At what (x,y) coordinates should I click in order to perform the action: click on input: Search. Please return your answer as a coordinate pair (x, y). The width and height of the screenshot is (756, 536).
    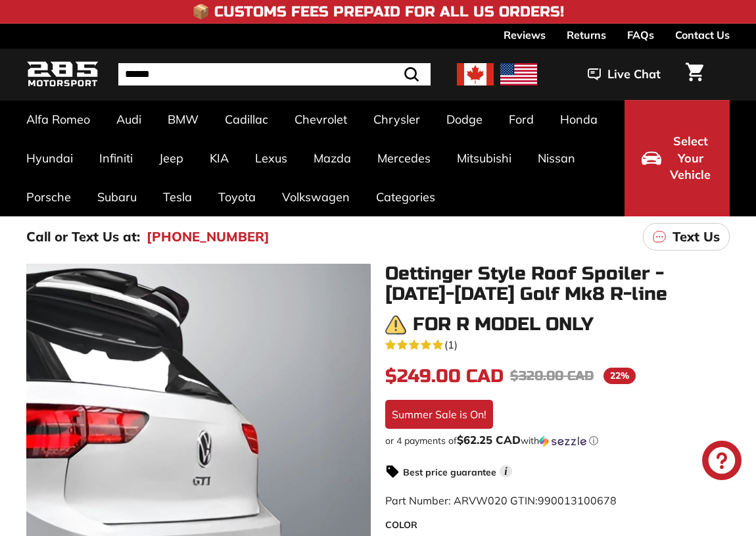
    Looking at the image, I should click on (275, 74).